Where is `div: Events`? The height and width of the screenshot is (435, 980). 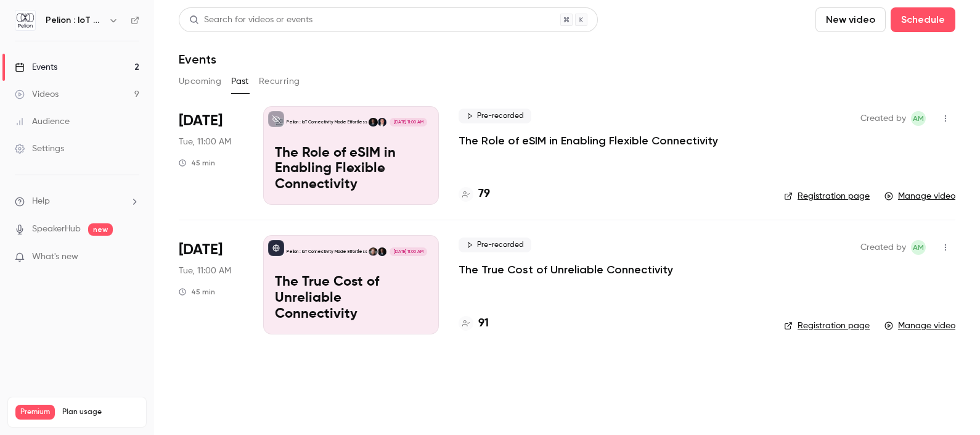 div: Events is located at coordinates (36, 67).